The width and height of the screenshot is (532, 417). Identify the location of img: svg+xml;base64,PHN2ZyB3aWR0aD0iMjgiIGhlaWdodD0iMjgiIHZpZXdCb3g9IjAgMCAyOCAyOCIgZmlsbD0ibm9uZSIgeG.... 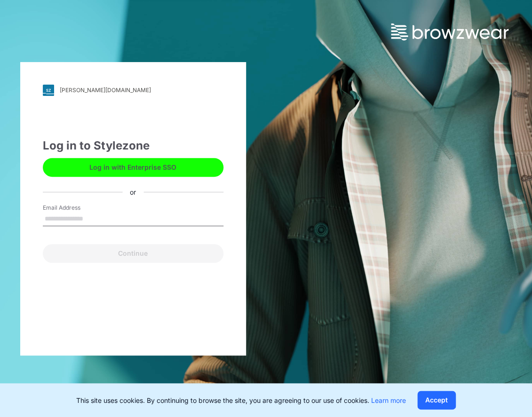
(48, 90).